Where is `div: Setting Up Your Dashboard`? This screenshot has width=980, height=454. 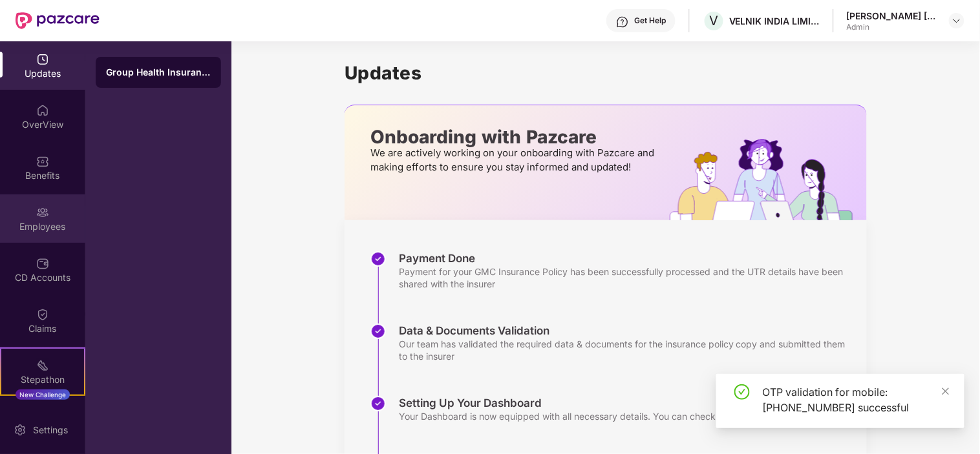
div: Setting Up Your Dashboard is located at coordinates (609, 403).